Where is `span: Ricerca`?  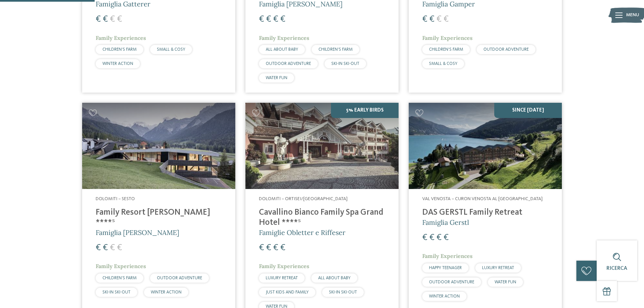
span: Ricerca is located at coordinates (617, 269).